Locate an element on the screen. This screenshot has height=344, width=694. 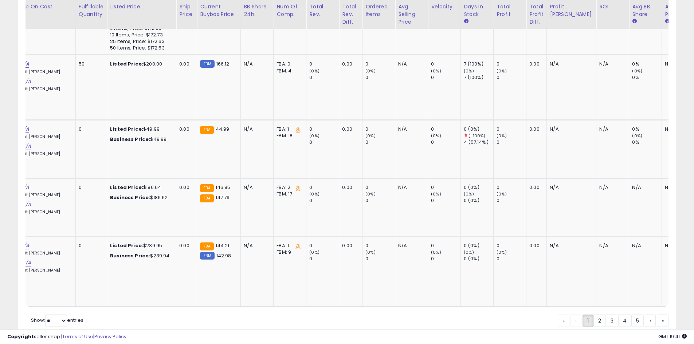
div: Avg Selling Price is located at coordinates (411, 14).